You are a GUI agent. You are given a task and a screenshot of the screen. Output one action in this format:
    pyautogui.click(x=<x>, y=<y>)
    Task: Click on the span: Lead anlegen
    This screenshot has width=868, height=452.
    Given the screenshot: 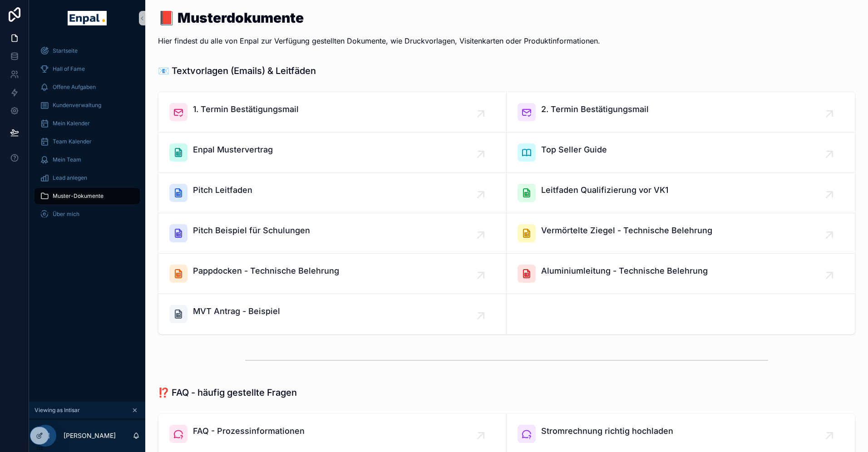 What is the action you would take?
    pyautogui.click(x=70, y=178)
    